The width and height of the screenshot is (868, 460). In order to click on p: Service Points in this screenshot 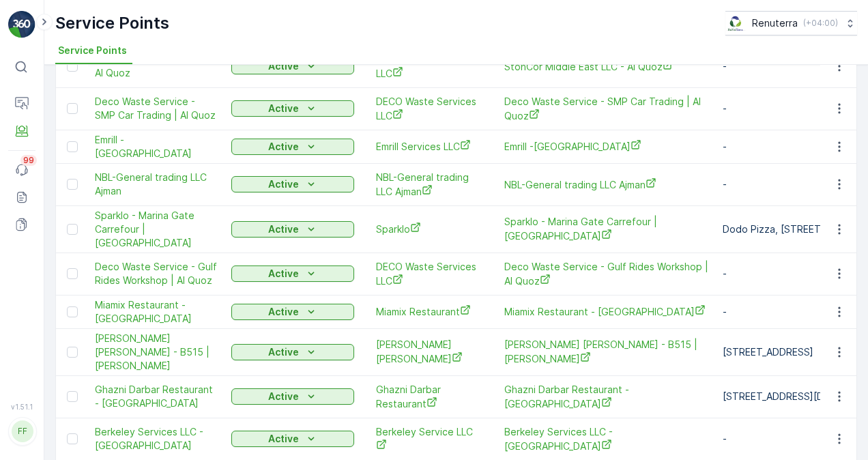, I will do `click(112, 23)`.